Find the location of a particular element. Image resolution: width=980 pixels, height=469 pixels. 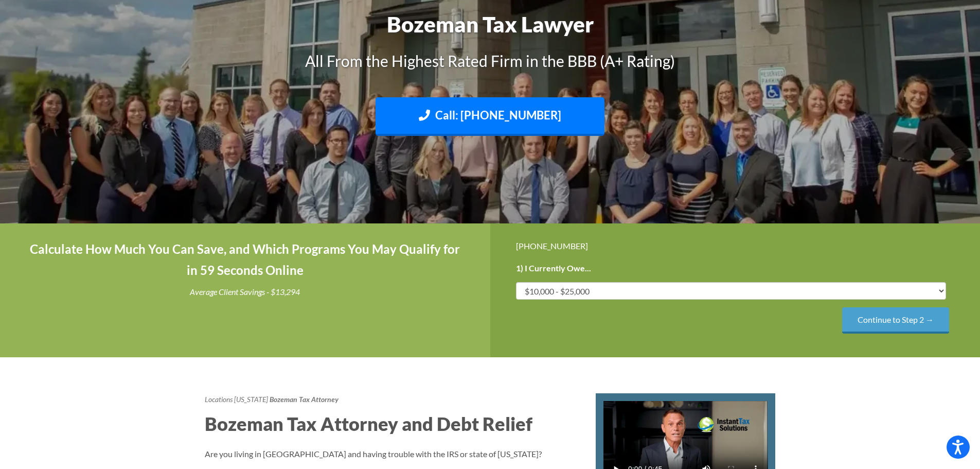

h4: Calculate How Much You Can Save, and Which Programs You May Qualify for in 59 Seconds Online is located at coordinates (245, 260).